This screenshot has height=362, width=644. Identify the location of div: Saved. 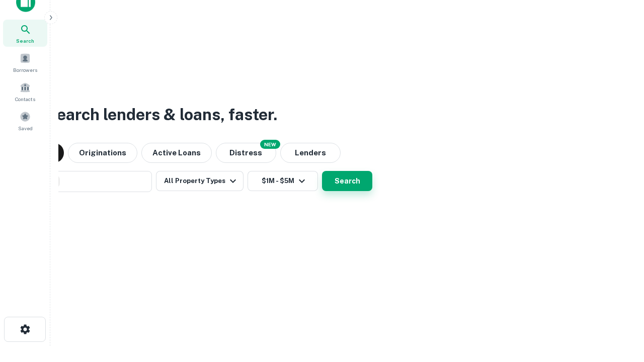
(25, 121).